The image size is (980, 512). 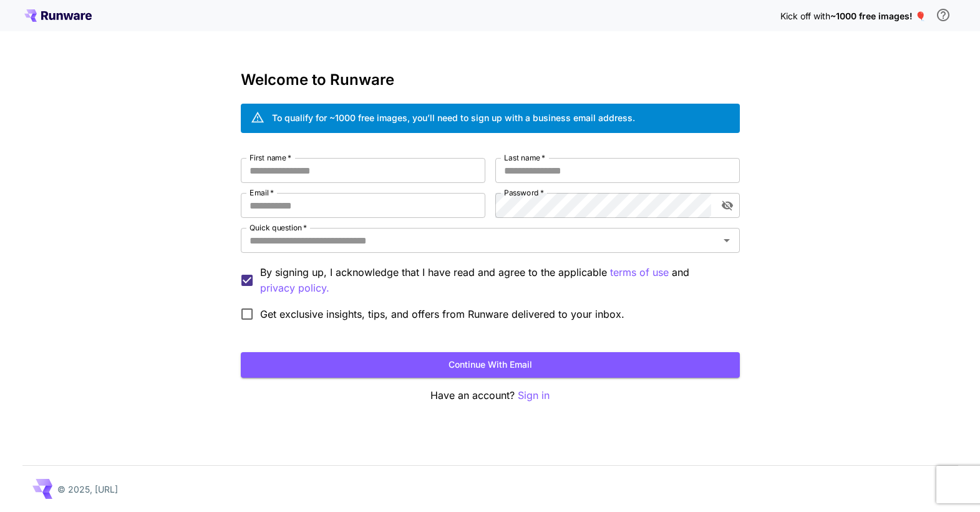 What do you see at coordinates (534, 395) in the screenshot?
I see `button: Sign in` at bounding box center [534, 395].